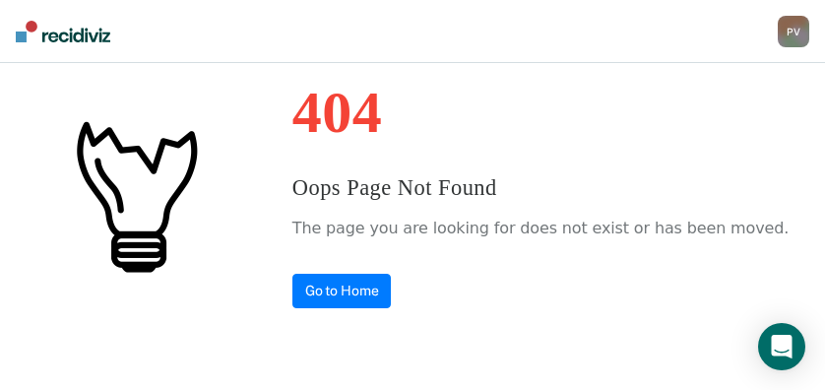 Image resolution: width=825 pixels, height=390 pixels. I want to click on div: Open Intercom Messenger, so click(781, 346).